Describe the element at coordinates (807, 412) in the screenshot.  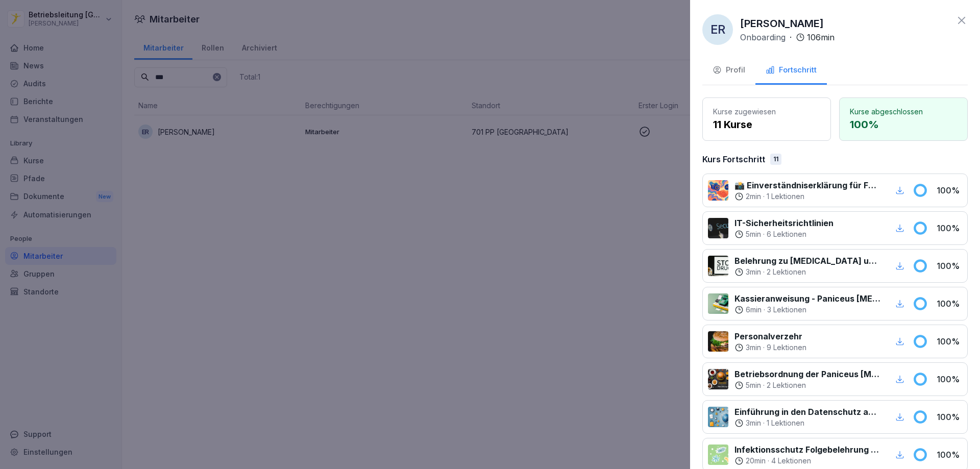
I see `p: Einführung in den Datenschutz am Arbeitsplatz nach Art. 13 ff. DSGVO` at that location.